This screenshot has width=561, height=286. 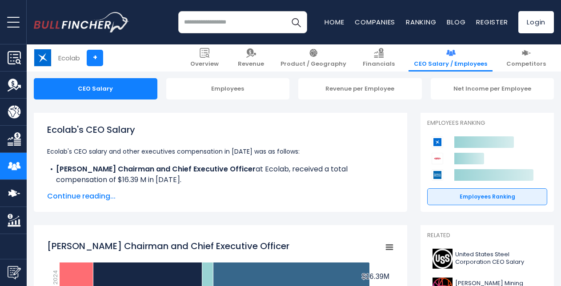 I want to click on div: CEO Salary, so click(x=96, y=89).